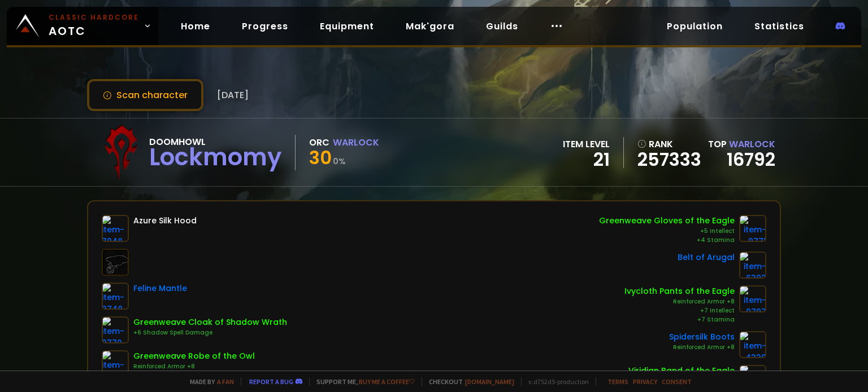 This screenshot has width=868, height=392. What do you see at coordinates (145, 95) in the screenshot?
I see `button: Scan character` at bounding box center [145, 95].